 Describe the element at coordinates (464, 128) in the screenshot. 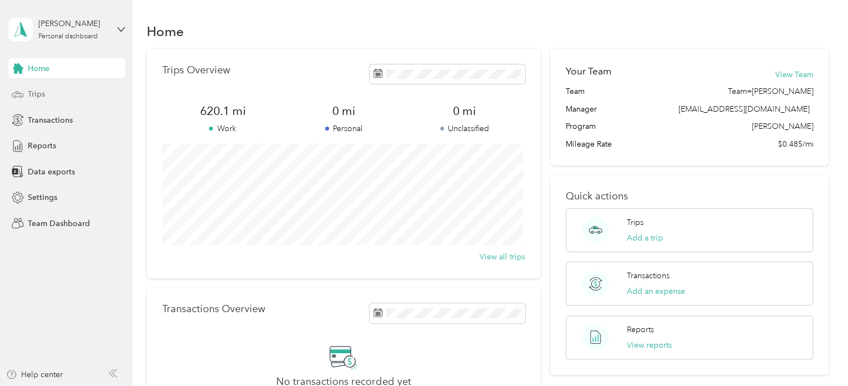

I see `p: Unclassified` at that location.